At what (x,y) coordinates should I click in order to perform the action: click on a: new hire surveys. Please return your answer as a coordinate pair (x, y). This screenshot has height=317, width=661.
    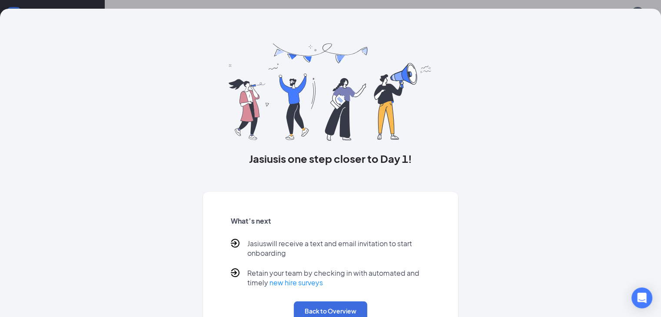
    Looking at the image, I should click on (296, 282).